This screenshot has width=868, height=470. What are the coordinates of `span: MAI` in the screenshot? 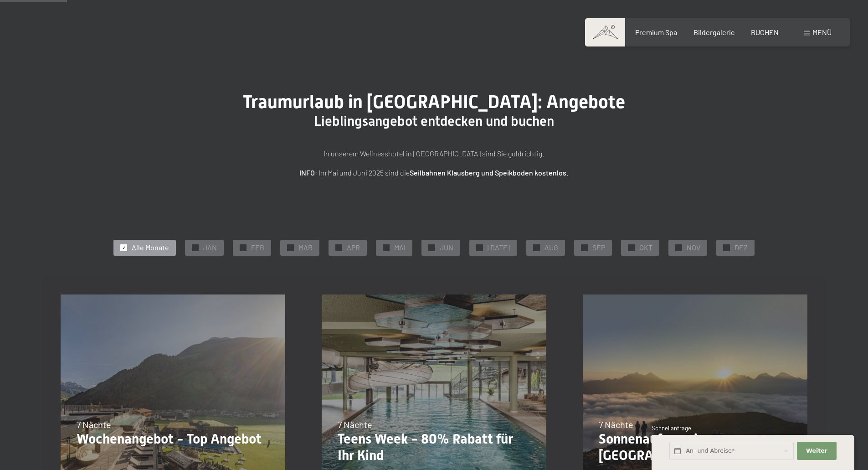 It's located at (399, 247).